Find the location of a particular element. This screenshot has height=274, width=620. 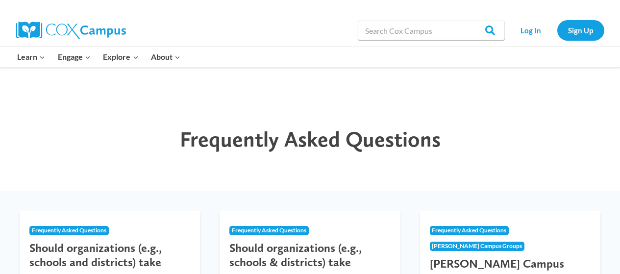

img: Cox Campus is located at coordinates (71, 30).